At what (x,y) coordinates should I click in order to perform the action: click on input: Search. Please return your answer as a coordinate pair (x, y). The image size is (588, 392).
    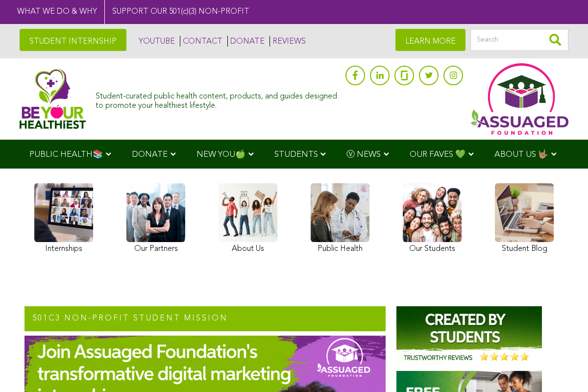
    Looking at the image, I should click on (519, 40).